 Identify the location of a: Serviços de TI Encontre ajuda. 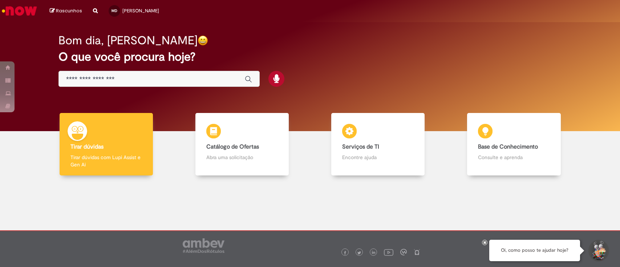
(378, 144).